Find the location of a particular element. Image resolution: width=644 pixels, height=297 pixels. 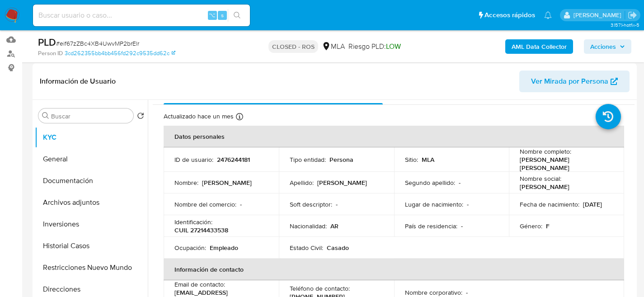

p: Segundo apellido : is located at coordinates (430, 183).